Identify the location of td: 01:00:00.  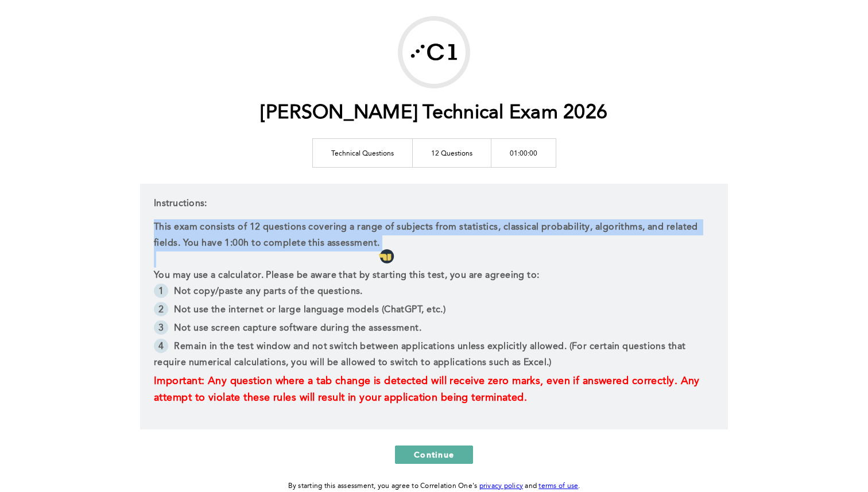
(523, 153).